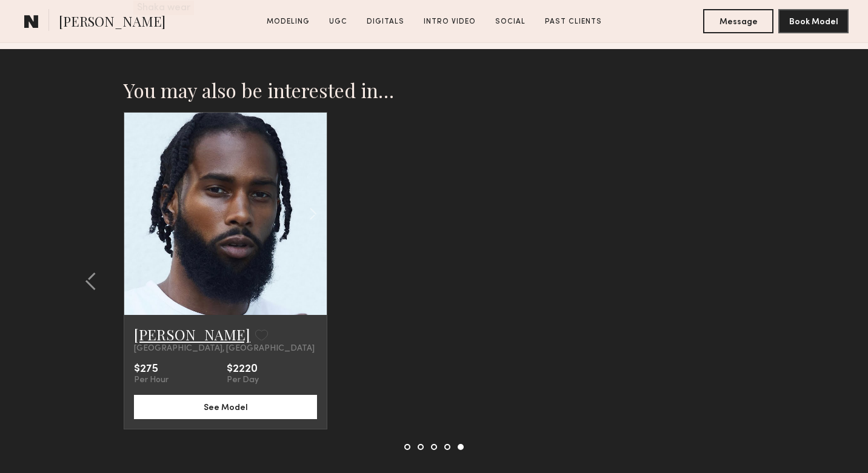  What do you see at coordinates (151, 380) in the screenshot?
I see `div: Per Hour` at bounding box center [151, 380].